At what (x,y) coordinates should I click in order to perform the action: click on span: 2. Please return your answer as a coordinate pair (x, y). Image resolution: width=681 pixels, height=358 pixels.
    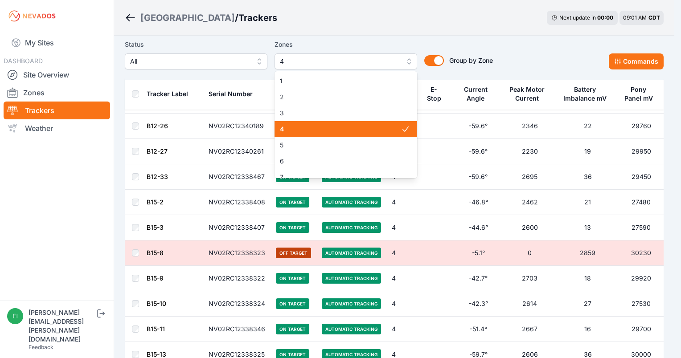
    Looking at the image, I should click on (340, 97).